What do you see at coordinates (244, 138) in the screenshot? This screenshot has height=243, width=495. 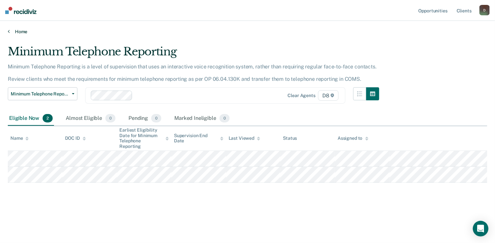 I see `div: Last Viewed` at bounding box center [244, 138].